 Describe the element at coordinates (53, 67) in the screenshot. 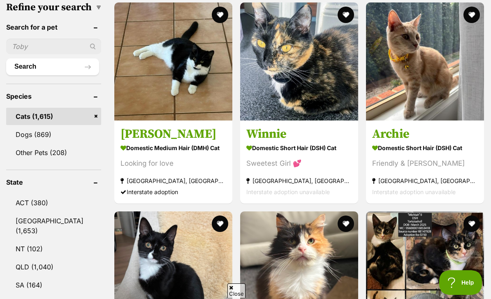

I see `button: Search` at that location.